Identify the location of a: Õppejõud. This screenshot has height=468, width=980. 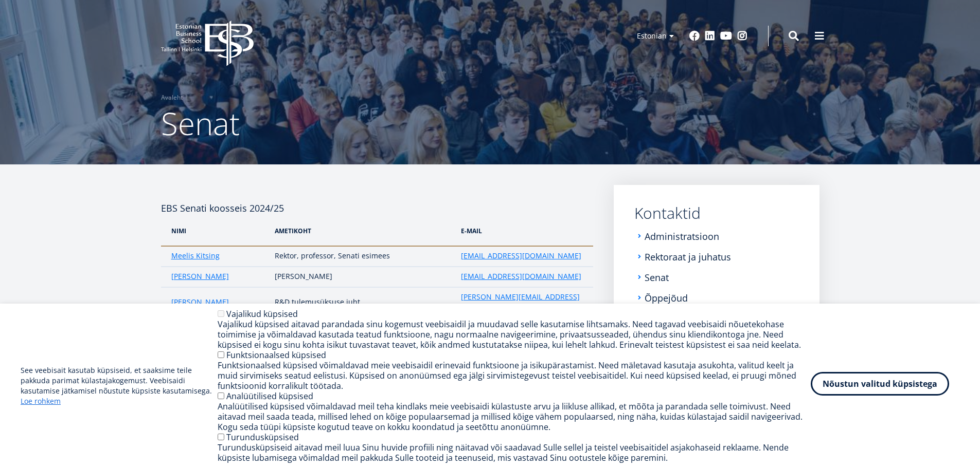
(666, 298).